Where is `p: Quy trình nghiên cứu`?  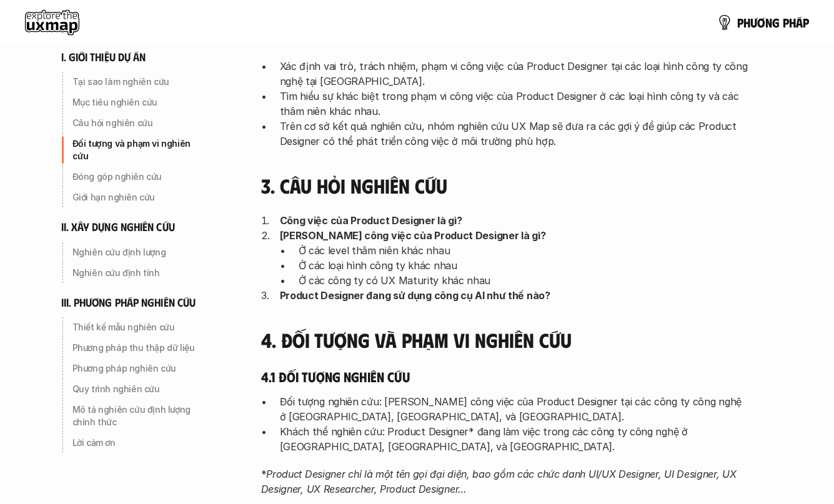
p: Quy trình nghiên cứu is located at coordinates (139, 389).